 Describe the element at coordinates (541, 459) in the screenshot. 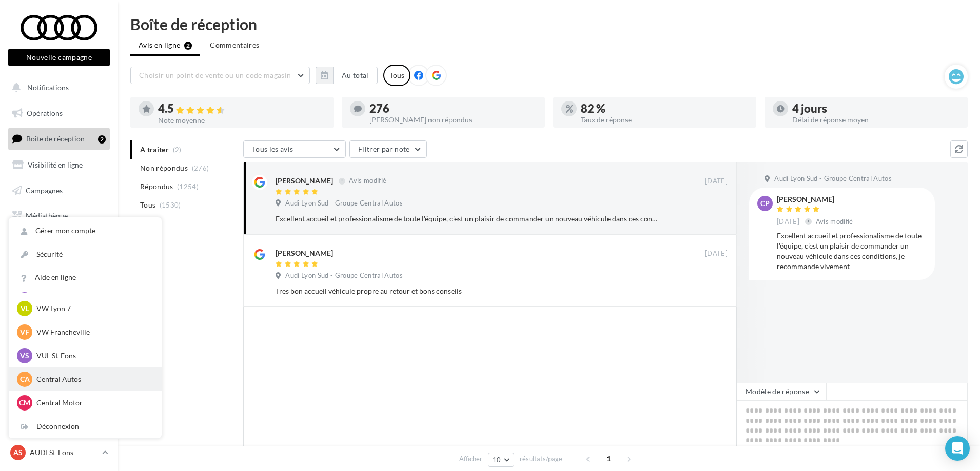

I see `span: résultats/page` at that location.